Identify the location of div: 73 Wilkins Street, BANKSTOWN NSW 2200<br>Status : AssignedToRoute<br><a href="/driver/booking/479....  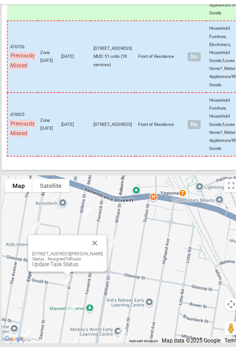
(71, 311).